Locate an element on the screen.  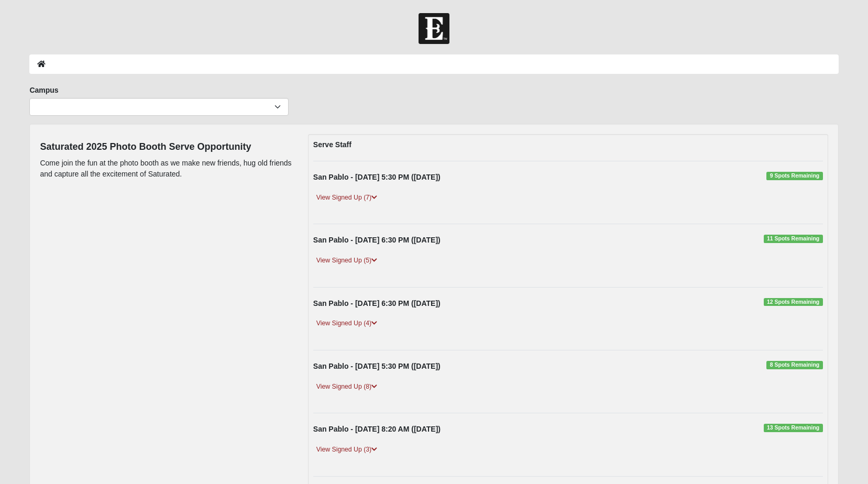
a: View Signed Up (4) is located at coordinates (346, 324).